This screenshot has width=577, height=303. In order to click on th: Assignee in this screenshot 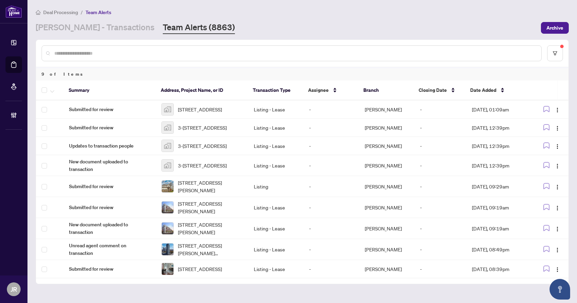, I will do `click(330, 90)`.